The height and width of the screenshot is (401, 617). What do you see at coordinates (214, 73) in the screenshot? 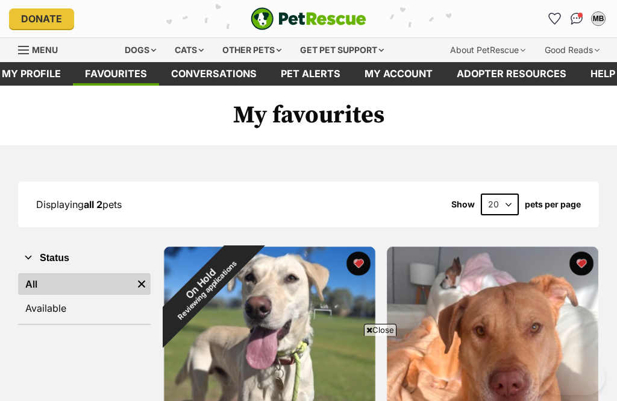
I see `a: conversations` at bounding box center [214, 73].